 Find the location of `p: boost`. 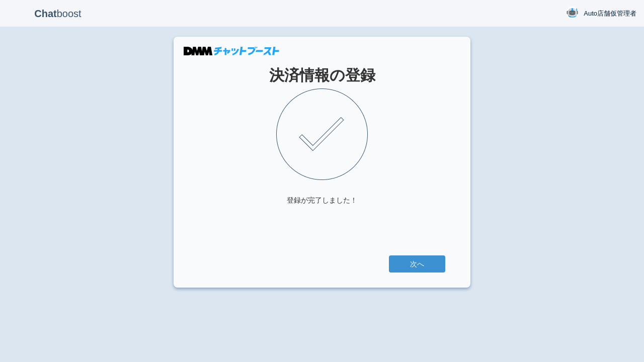

p: boost is located at coordinates (58, 13).